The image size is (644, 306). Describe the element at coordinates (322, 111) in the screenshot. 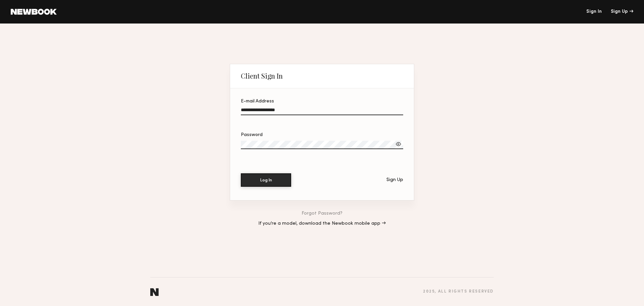

I see `input: E-mail Address` at that location.